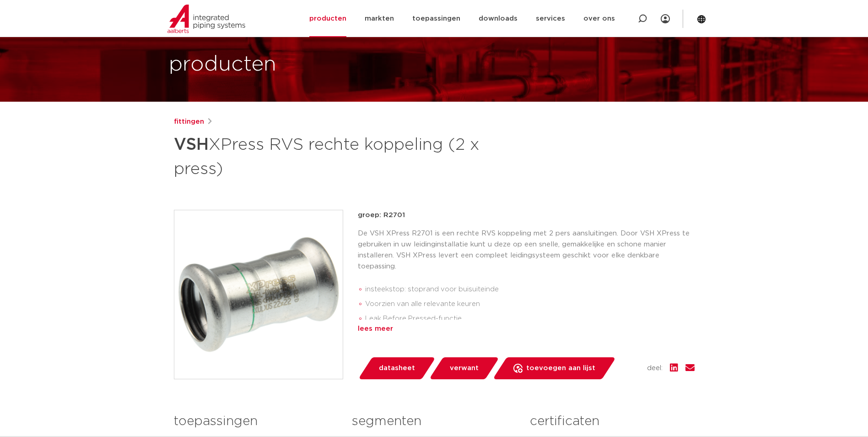  Describe the element at coordinates (259, 294) in the screenshot. I see `img: Product Image for VSH XPress RVS rechte koppeling (2 x press)` at that location.